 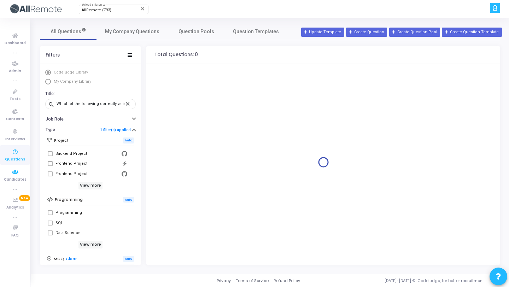 What do you see at coordinates (68, 31) in the screenshot?
I see `span: All Questions` at bounding box center [68, 31].